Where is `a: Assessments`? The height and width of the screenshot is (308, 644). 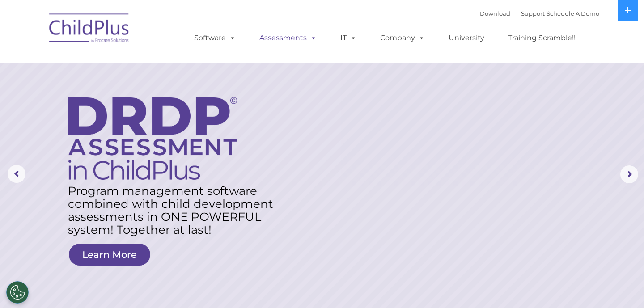
a: Assessments is located at coordinates (288, 38).